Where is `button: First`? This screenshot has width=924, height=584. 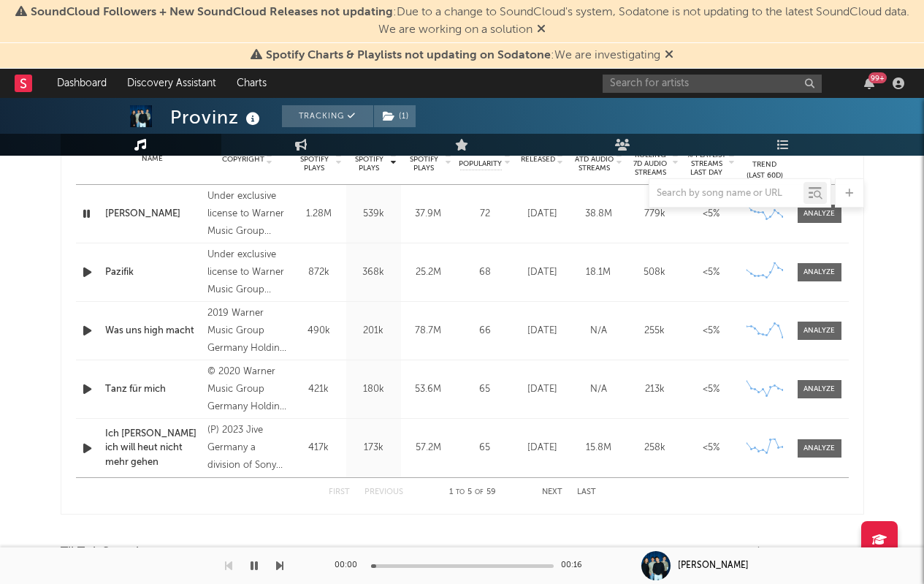 button: First is located at coordinates (339, 491).